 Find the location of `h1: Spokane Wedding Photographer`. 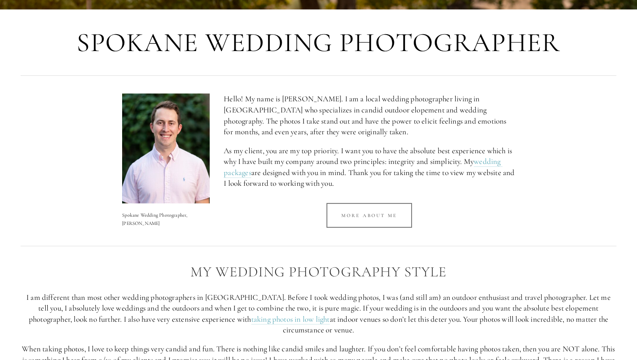

h1: Spokane Wedding Photographer is located at coordinates (318, 43).